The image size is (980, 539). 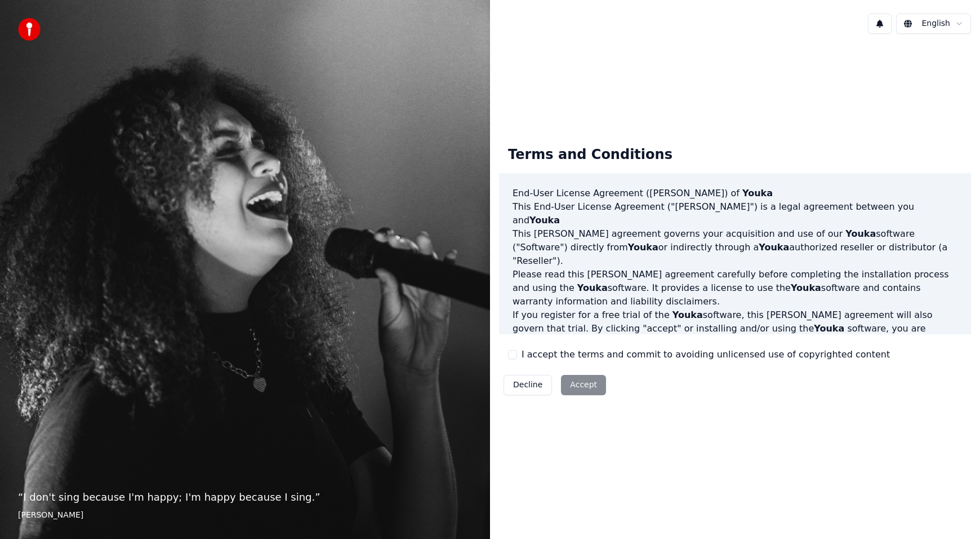 I want to click on img: youka, so click(x=29, y=29).